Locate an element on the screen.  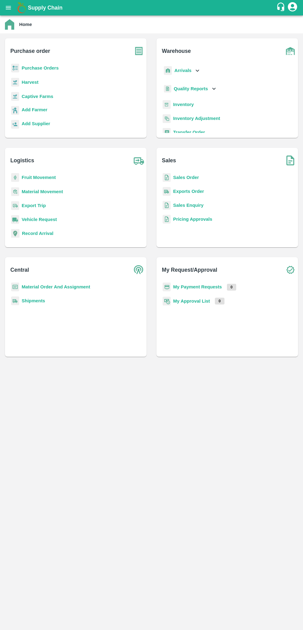
b: Inventory is located at coordinates (183, 104).